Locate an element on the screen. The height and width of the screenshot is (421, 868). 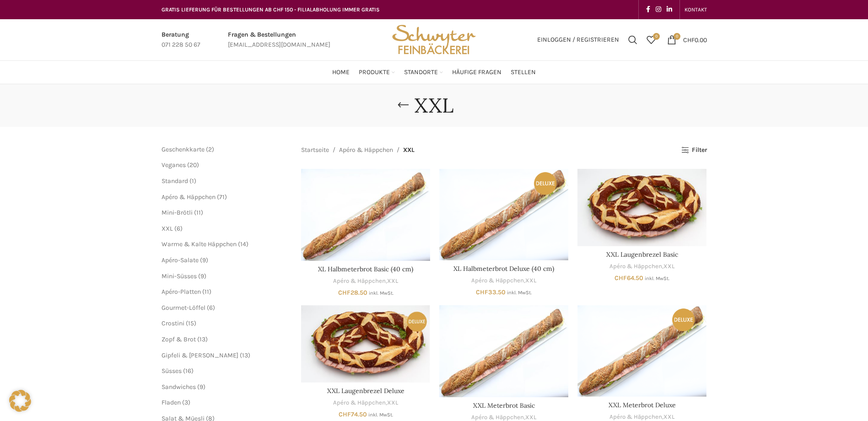
span: Zopf & Brot is located at coordinates (179, 339).